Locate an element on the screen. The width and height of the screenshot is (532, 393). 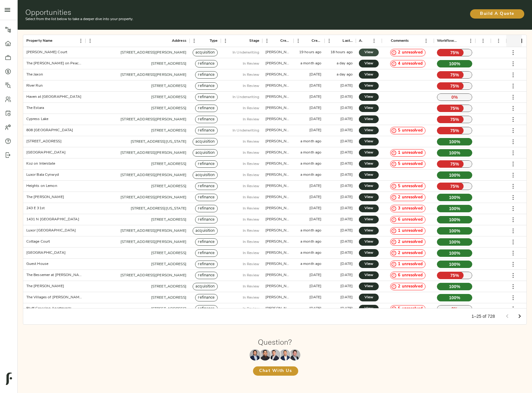
img: Kenneth Mendonça is located at coordinates (265, 355).